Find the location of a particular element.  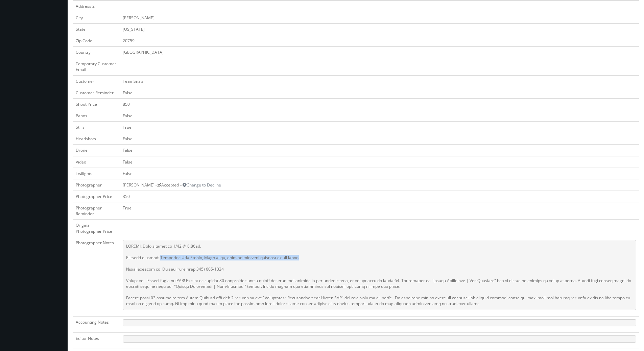

td: 850 is located at coordinates (379, 104).